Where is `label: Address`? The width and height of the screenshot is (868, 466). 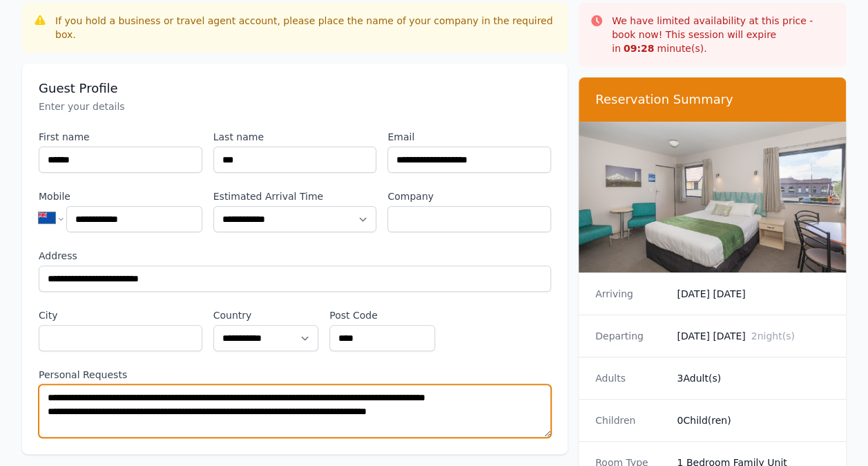 label: Address is located at coordinates (295, 255).